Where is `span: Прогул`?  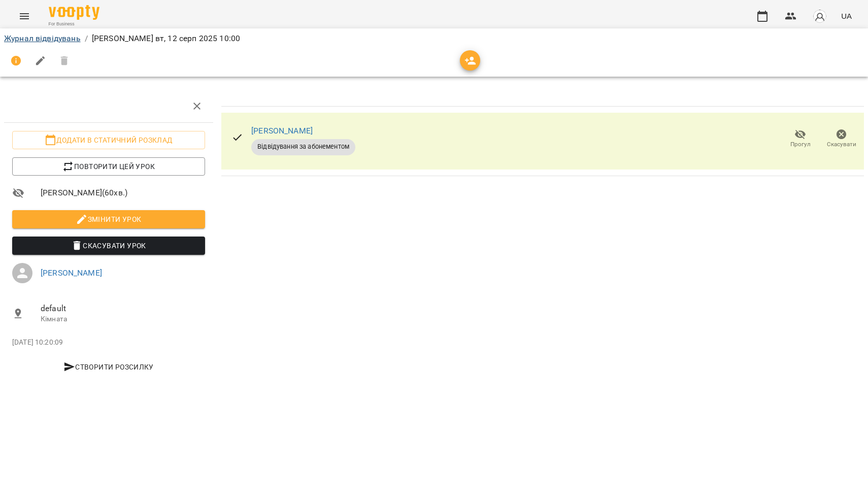 span: Прогул is located at coordinates (800, 144).